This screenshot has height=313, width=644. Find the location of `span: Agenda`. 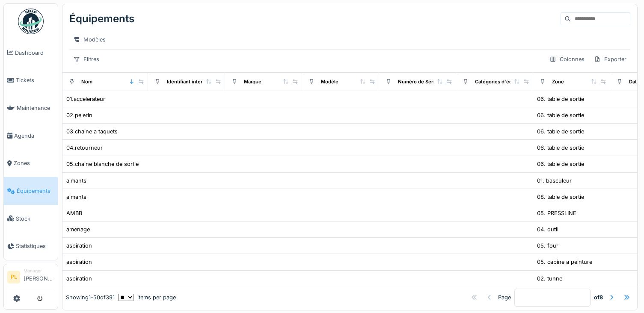

span: Agenda is located at coordinates (34, 136).